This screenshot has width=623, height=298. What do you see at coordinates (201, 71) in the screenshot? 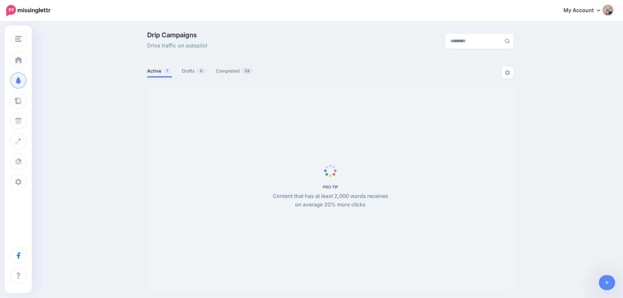
I see `span: 0` at bounding box center [201, 71].